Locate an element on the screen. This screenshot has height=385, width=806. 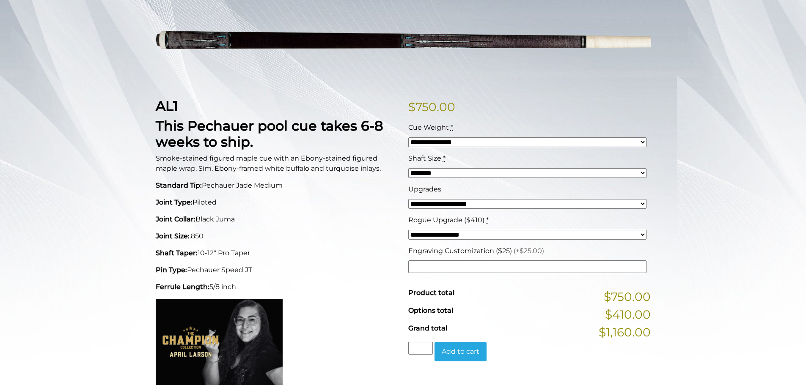
p: .850 is located at coordinates (277, 236).